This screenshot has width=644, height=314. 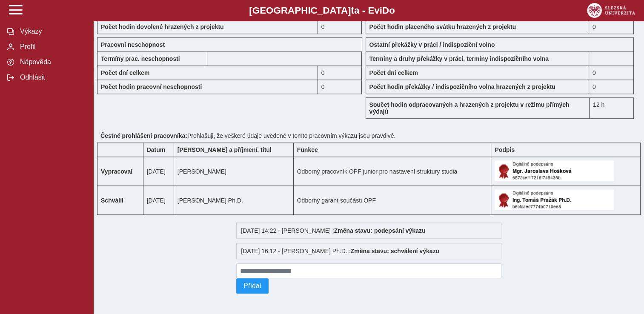 What do you see at coordinates (52, 62) in the screenshot?
I see `span: Nápověda` at bounding box center [52, 62].